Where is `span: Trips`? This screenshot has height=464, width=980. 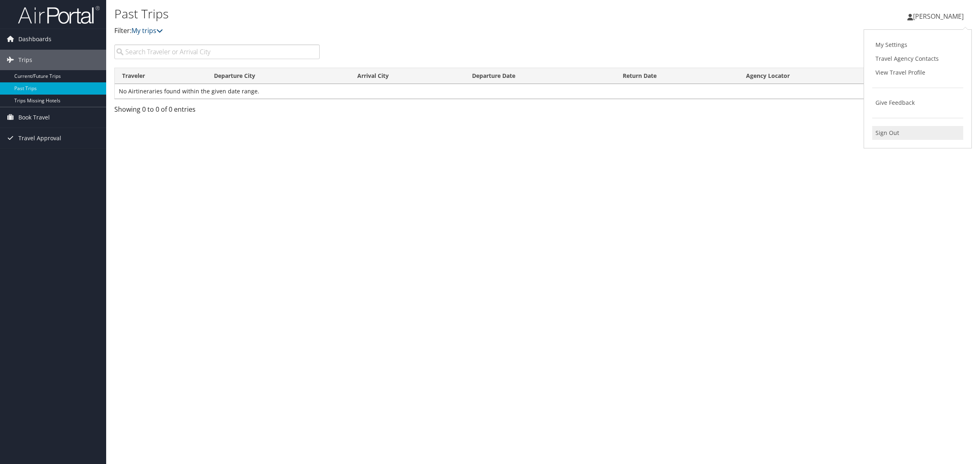
span: Trips is located at coordinates (26, 60).